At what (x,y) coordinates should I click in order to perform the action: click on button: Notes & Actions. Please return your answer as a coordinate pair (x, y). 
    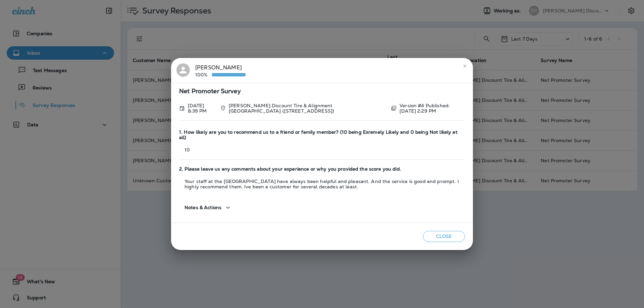
    Looking at the image, I should click on (208, 208).